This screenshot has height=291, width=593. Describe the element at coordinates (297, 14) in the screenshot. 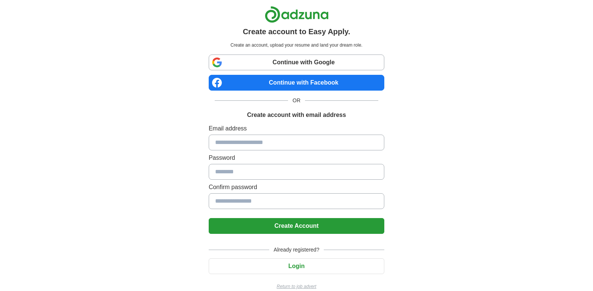

I see `img: Adzuna logo` at that location.